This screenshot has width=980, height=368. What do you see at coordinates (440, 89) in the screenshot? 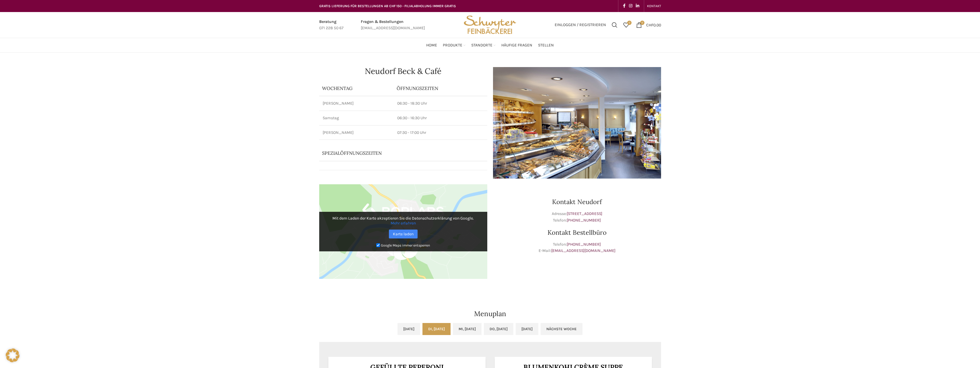
I see `p: ÖFFNUNGSZEITEN` at bounding box center [440, 89].